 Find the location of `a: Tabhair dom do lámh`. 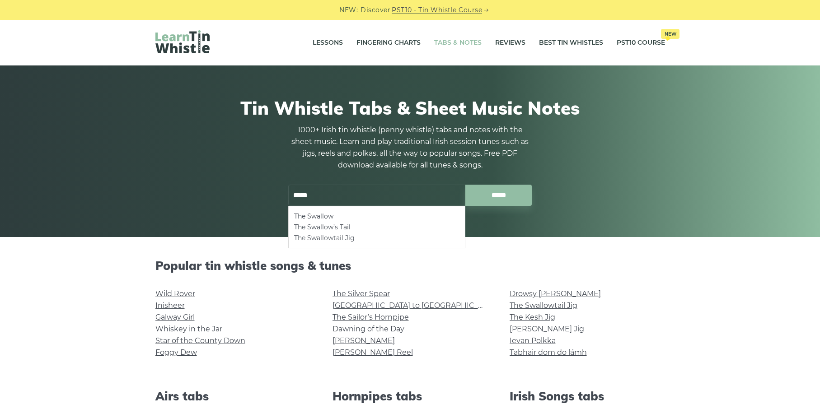

a: Tabhair dom do lámh is located at coordinates (548, 352).